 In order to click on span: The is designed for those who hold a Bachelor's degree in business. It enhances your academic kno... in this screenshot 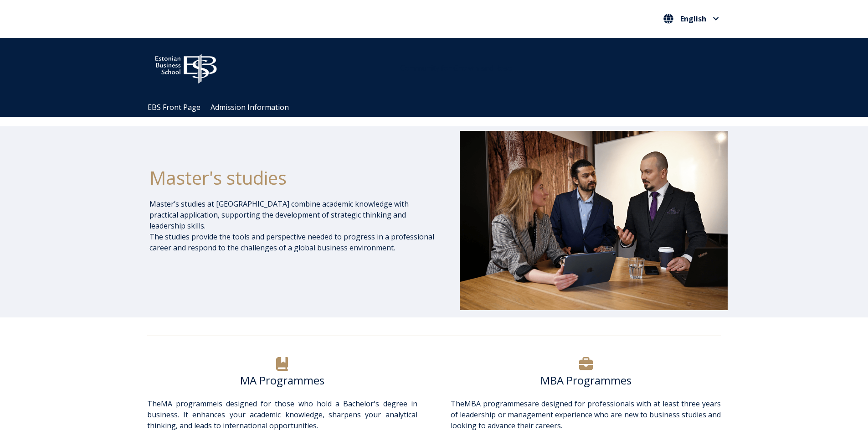, I will do `click(282, 414)`.